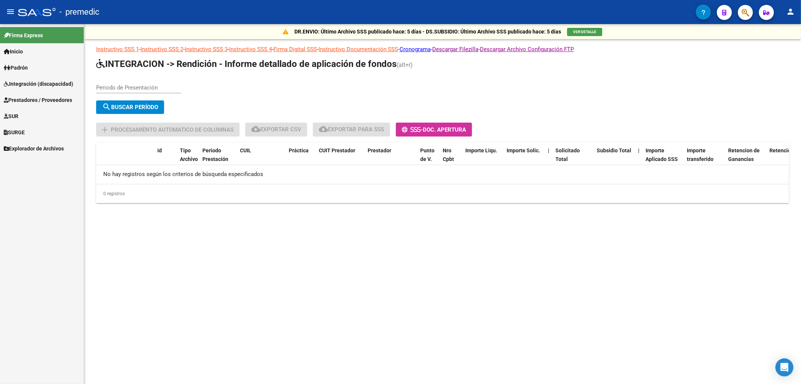  I want to click on mat-icon: menu, so click(11, 12).